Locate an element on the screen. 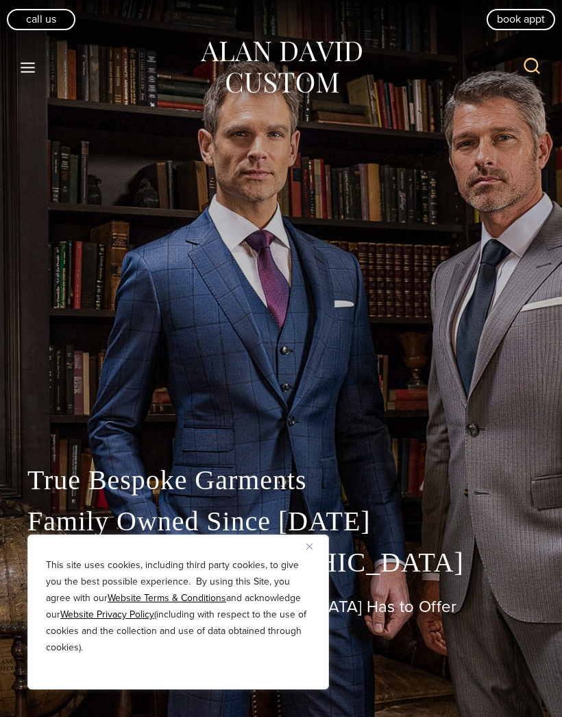  a: Call Us is located at coordinates (41, 19).